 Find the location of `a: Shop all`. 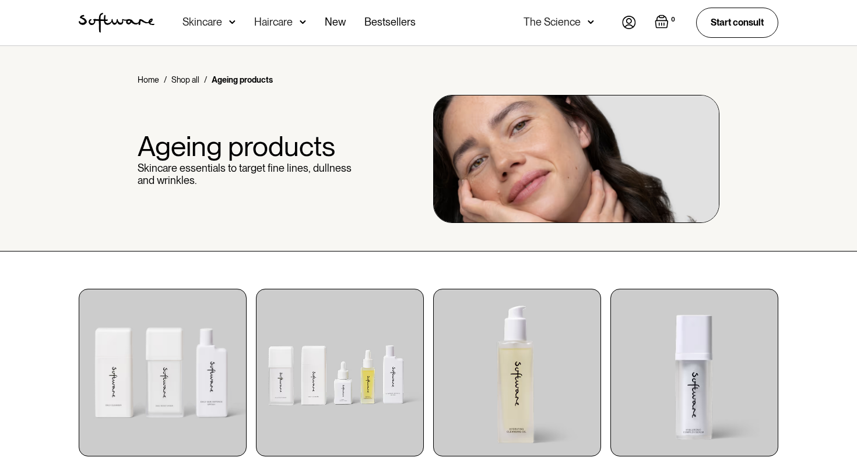

a: Shop all is located at coordinates (185, 80).